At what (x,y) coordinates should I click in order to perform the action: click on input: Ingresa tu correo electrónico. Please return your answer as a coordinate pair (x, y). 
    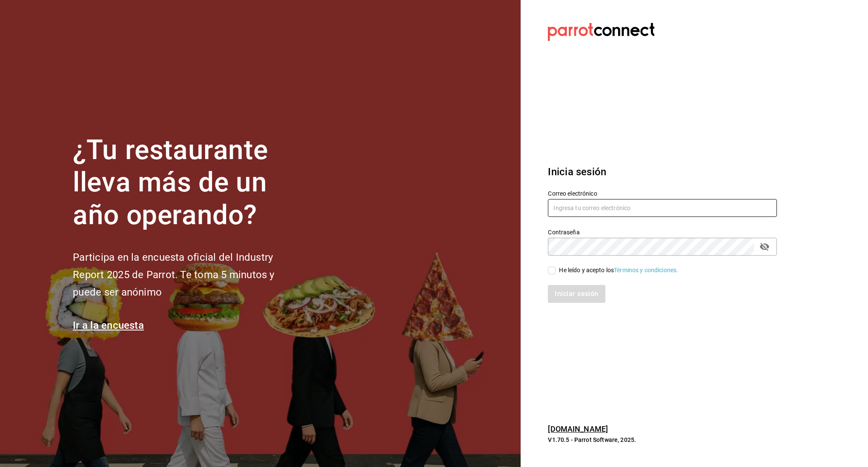
    Looking at the image, I should click on (662, 208).